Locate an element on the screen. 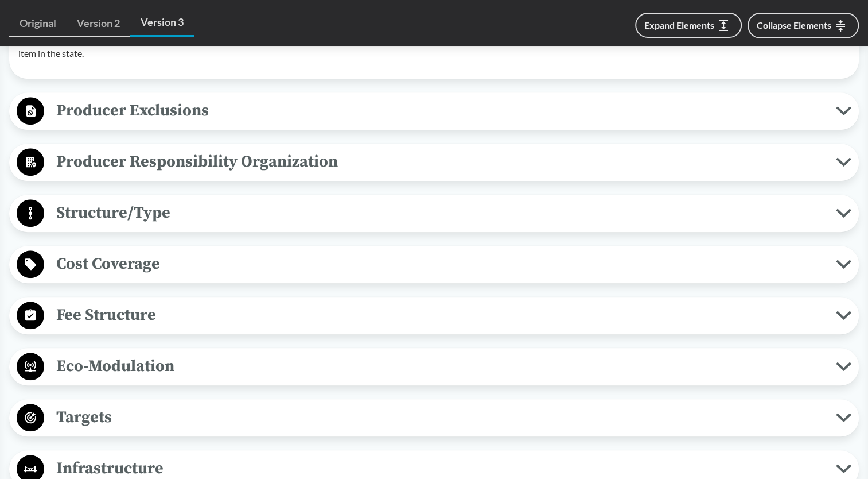 The image size is (868, 479). button: Structure/Type is located at coordinates (434, 213).